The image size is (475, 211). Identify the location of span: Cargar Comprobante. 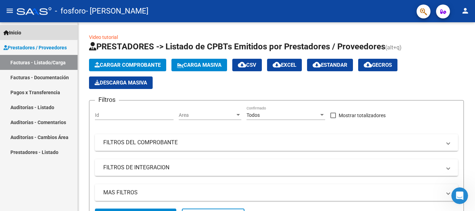
(128, 65).